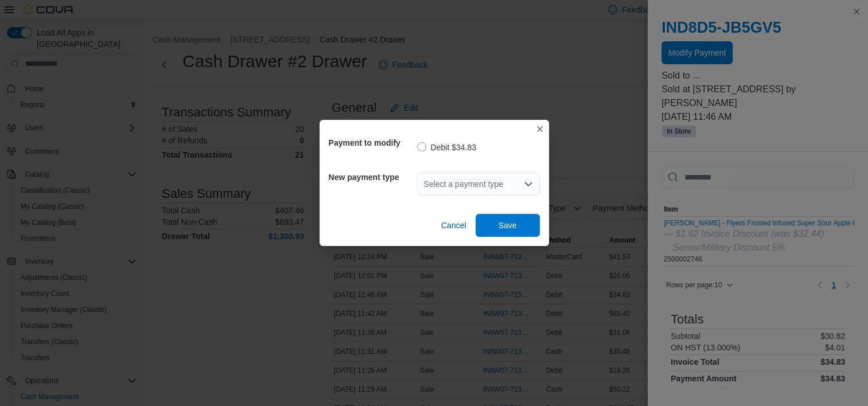 The height and width of the screenshot is (406, 868). What do you see at coordinates (508, 225) in the screenshot?
I see `button: Save` at bounding box center [508, 225].